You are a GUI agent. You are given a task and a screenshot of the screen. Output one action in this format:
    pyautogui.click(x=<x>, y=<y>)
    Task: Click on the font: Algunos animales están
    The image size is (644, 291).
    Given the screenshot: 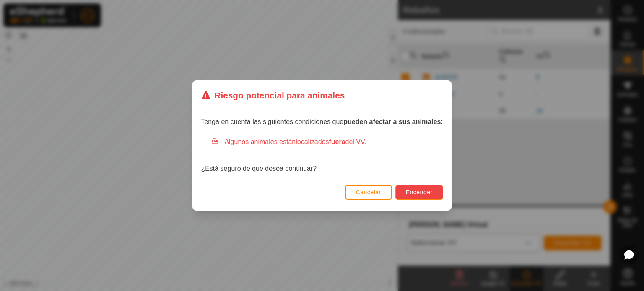 What is the action you would take?
    pyautogui.click(x=260, y=142)
    